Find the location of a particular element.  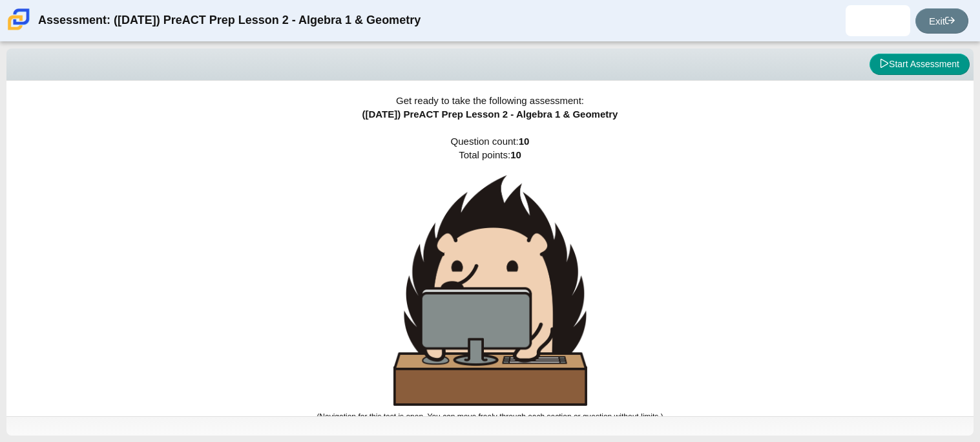

a: Exit is located at coordinates (942, 20).